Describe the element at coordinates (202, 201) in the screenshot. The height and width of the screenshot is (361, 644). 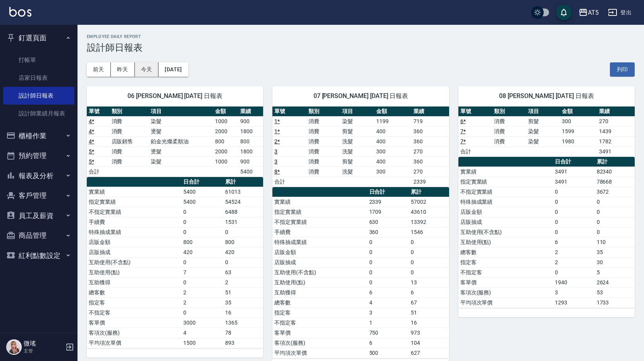
I see `td: 5400` at that location.